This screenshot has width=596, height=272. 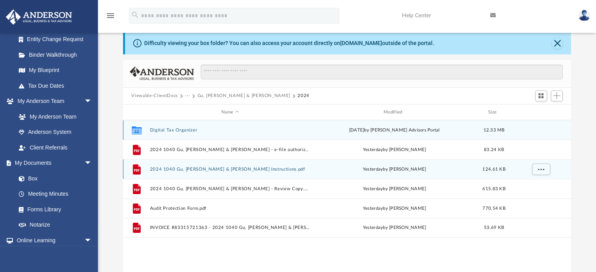 What do you see at coordinates (53, 117) in the screenshot?
I see `a: My Anderson Team` at bounding box center [53, 117].